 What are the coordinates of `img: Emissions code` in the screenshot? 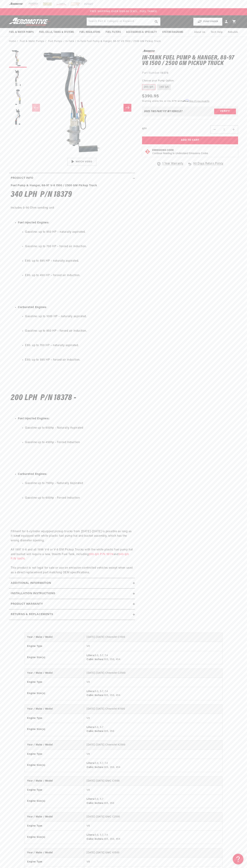 It's located at (148, 151).